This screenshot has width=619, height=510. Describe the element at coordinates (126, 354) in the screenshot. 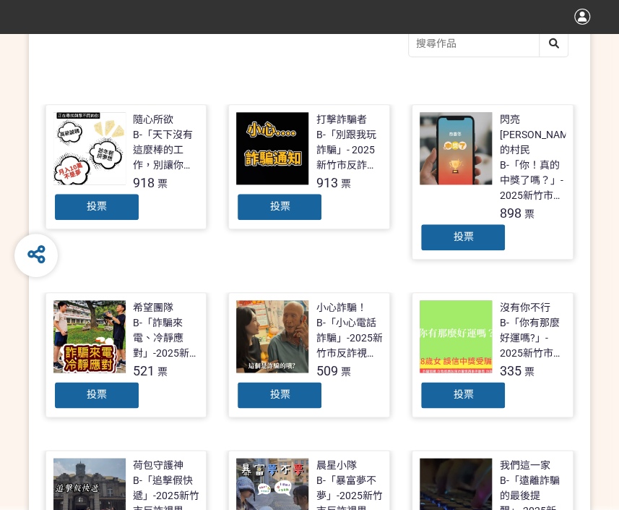

I see `a: 希望團隊B-「詐騙來電、冷靜應對」-2025新竹市反詐視界影片徵件521票投票` at that location.